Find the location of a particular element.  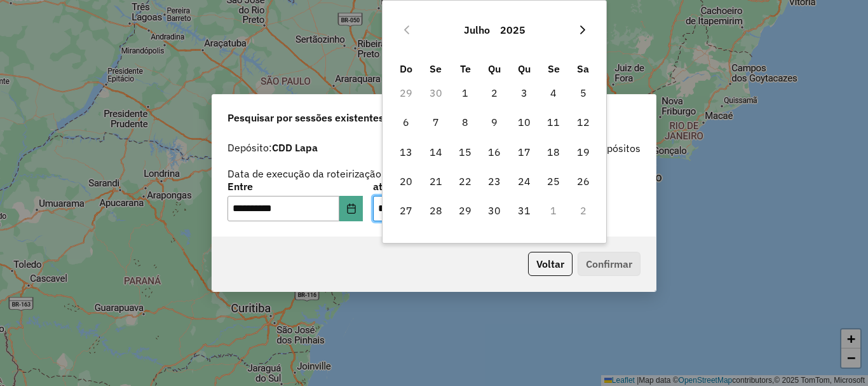

td: 28 is located at coordinates (436, 211).